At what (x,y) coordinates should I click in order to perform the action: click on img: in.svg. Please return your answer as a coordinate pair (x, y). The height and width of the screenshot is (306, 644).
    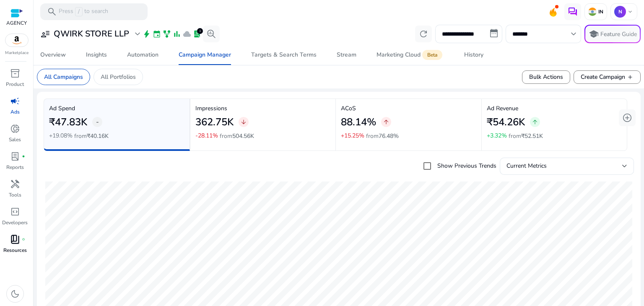
    Looking at the image, I should click on (593, 12).